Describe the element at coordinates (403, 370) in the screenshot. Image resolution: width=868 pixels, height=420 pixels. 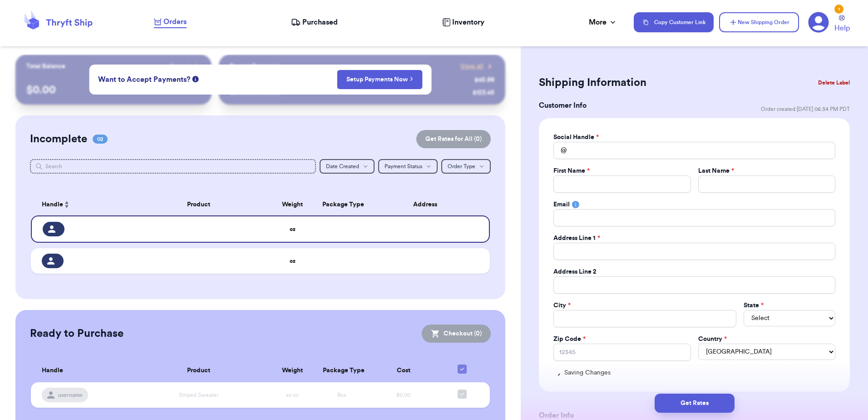
I see `th: Cost` at that location.